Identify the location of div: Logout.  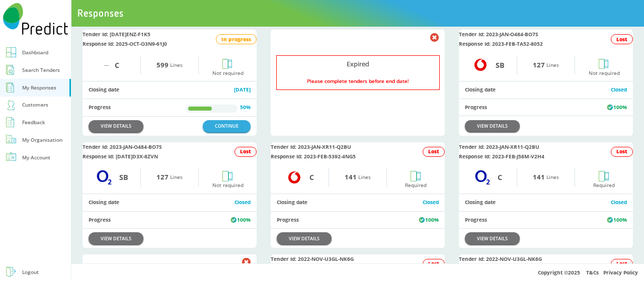
(30, 272).